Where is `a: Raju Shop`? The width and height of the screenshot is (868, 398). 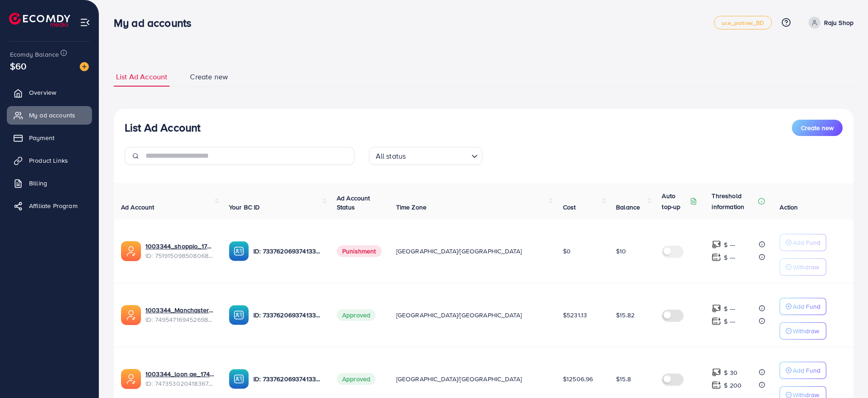
a: Raju Shop is located at coordinates (829, 23).